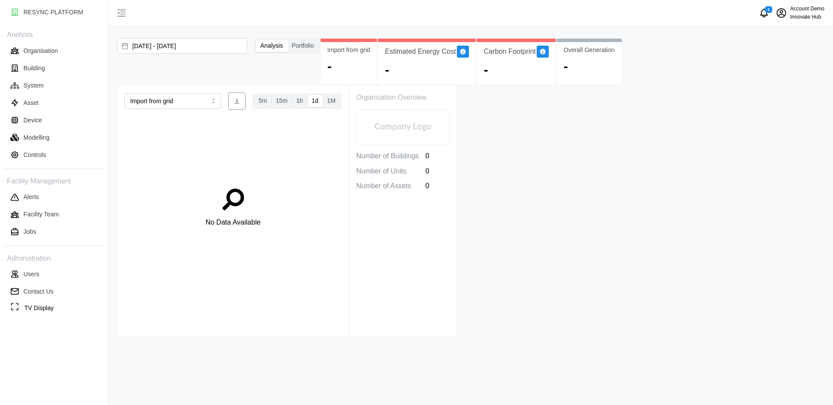 The width and height of the screenshot is (833, 405). I want to click on p: Number of Buildings, so click(388, 156).